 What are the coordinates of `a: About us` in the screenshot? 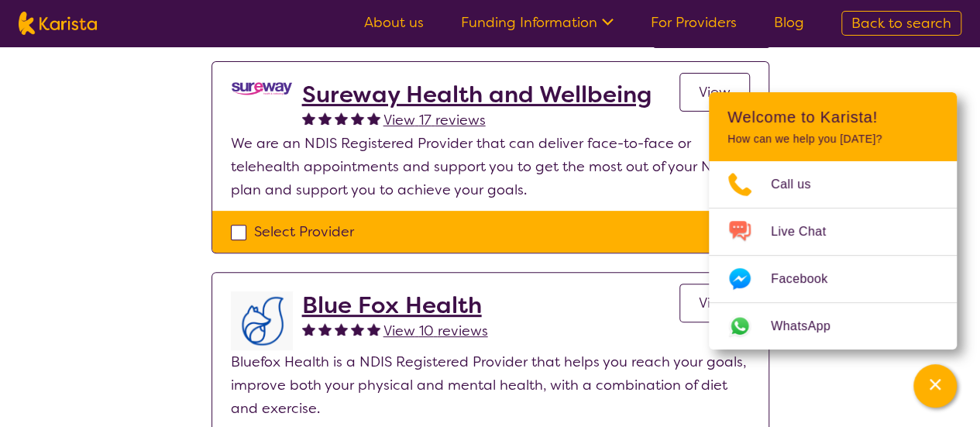 It's located at (394, 22).